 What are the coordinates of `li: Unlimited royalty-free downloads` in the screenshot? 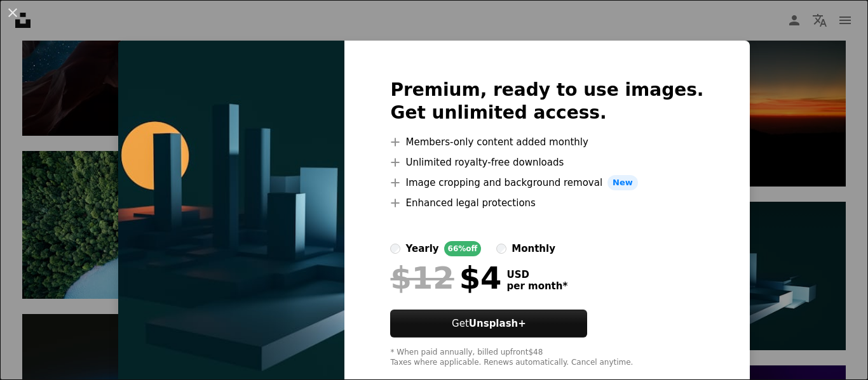 It's located at (546, 163).